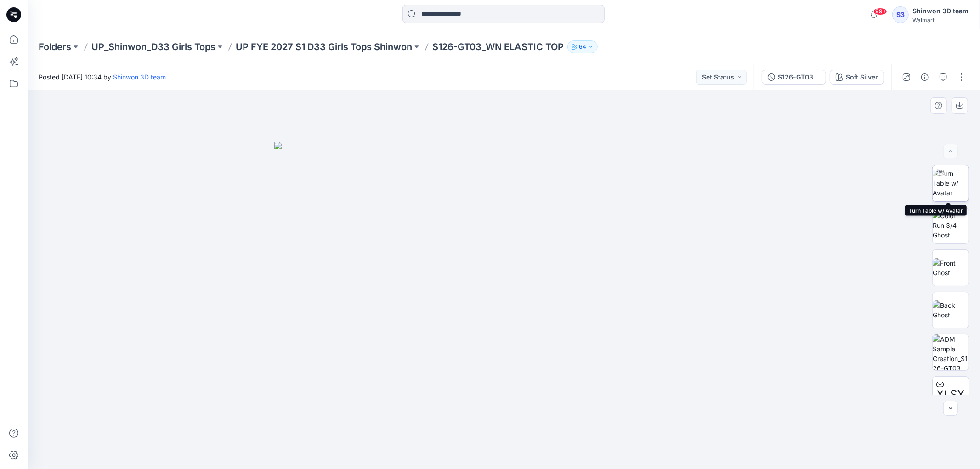 This screenshot has height=469, width=980. I want to click on img: Color Run 3/4 Ghost, so click(951, 226).